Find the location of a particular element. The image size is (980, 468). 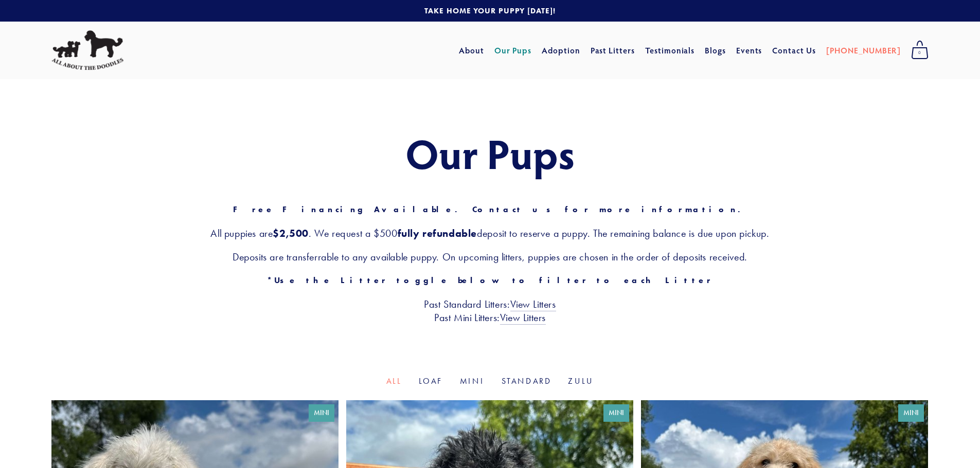

h3: Deposits are transferrable to any available puppy. On upcoming litters, puppies are chosen in the... is located at coordinates (490, 257).